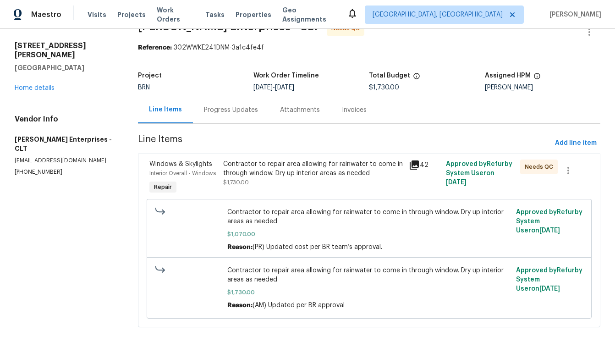 This screenshot has height=353, width=615. Describe the element at coordinates (537, 78) in the screenshot. I see `span: The hpm assigned to this work order.` at that location.